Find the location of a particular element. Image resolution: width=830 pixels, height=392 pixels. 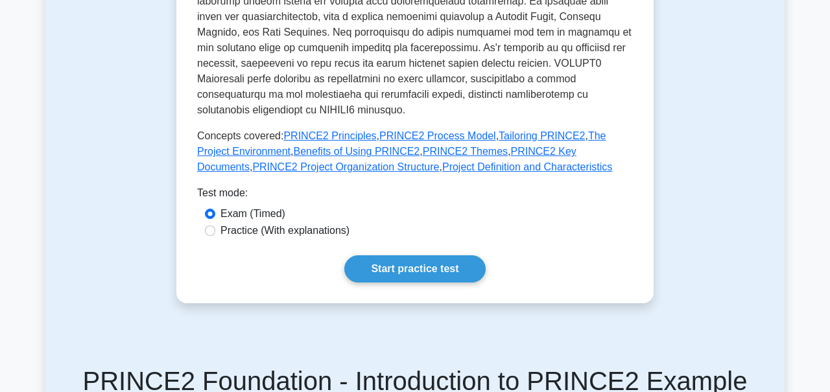

label: Exam (Timed) is located at coordinates (253, 214).